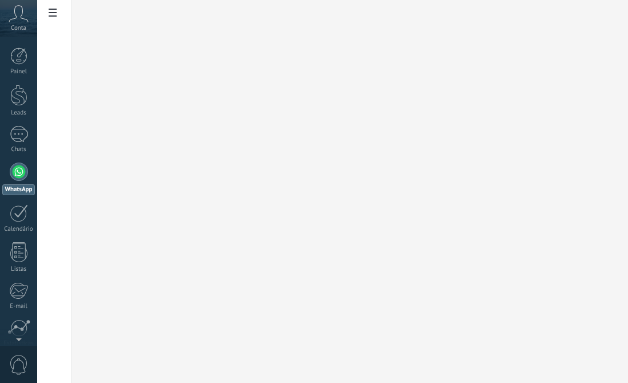 This screenshot has width=628, height=383. What do you see at coordinates (19, 72) in the screenshot?
I see `div: Painel` at bounding box center [19, 72].